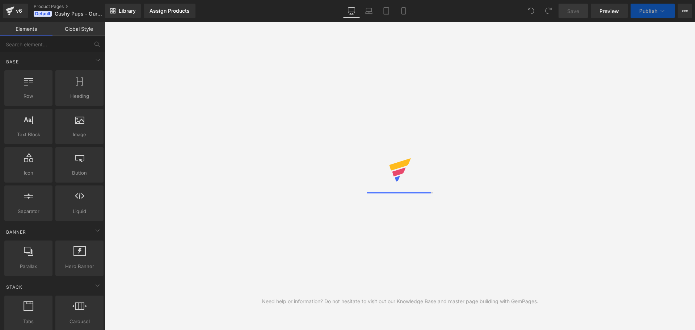 The image size is (695, 330). What do you see at coordinates (79, 211) in the screenshot?
I see `span: Liquid` at bounding box center [79, 211].